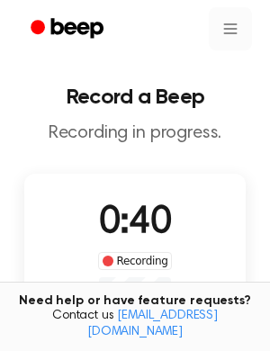 Image resolution: width=270 pixels, height=351 pixels. Describe the element at coordinates (135, 223) in the screenshot. I see `span: 0:40` at that location.